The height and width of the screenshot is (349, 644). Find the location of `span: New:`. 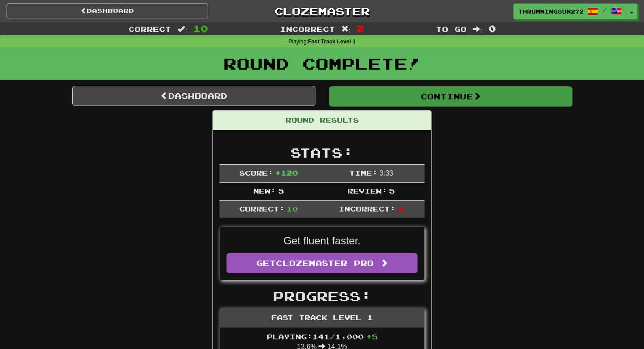

span: New: is located at coordinates (264, 191).